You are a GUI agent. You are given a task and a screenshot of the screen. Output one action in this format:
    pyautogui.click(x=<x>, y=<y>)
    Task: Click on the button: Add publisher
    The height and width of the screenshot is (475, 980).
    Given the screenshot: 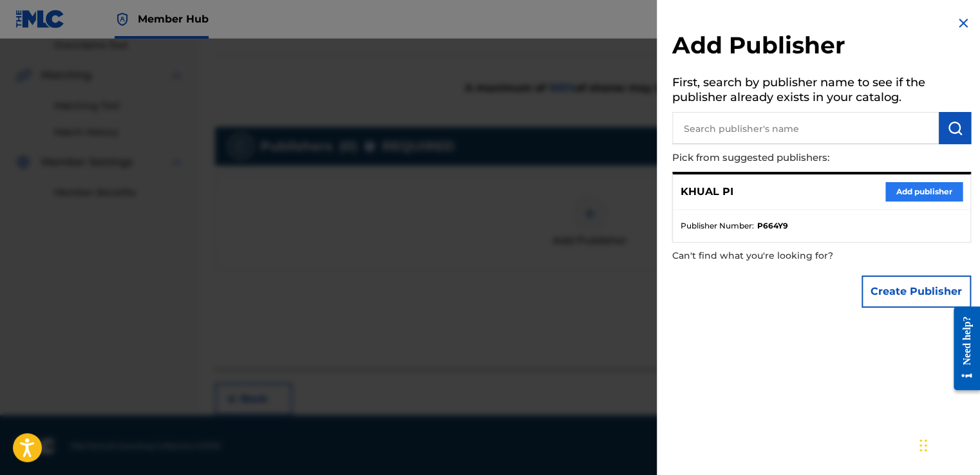 What is the action you would take?
    pyautogui.click(x=924, y=192)
    